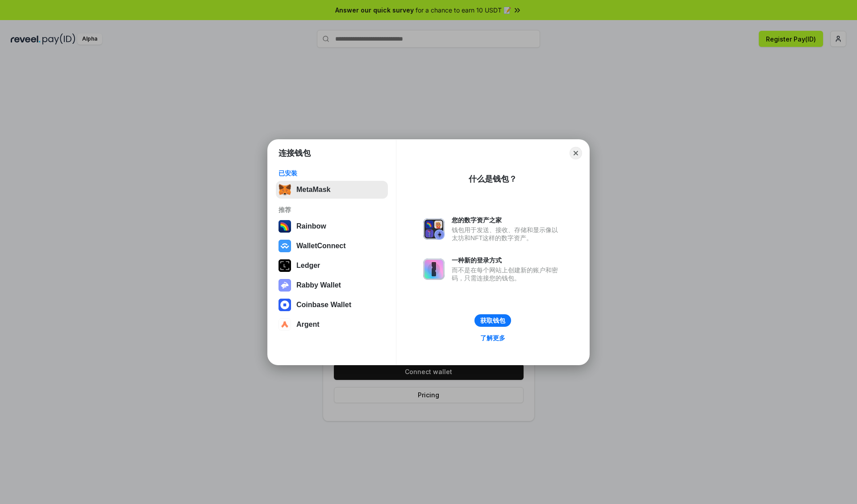 Image resolution: width=857 pixels, height=504 pixels. I want to click on div: 推荐, so click(332, 210).